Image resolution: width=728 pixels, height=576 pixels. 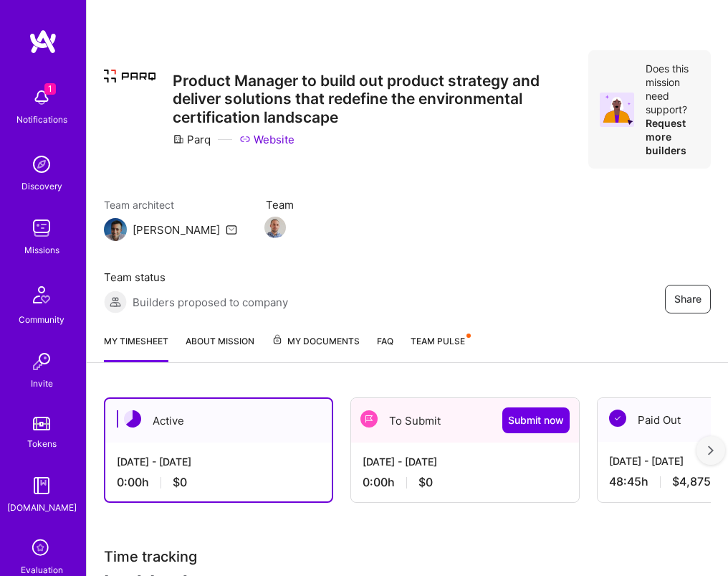 What do you see at coordinates (133, 418) in the screenshot?
I see `img: Active` at bounding box center [133, 418].